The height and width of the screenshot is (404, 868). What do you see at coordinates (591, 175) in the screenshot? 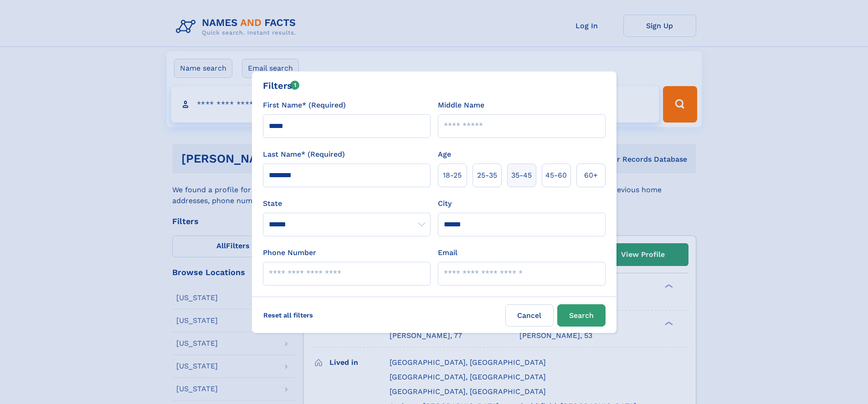
I see `span: 60+` at bounding box center [591, 175].